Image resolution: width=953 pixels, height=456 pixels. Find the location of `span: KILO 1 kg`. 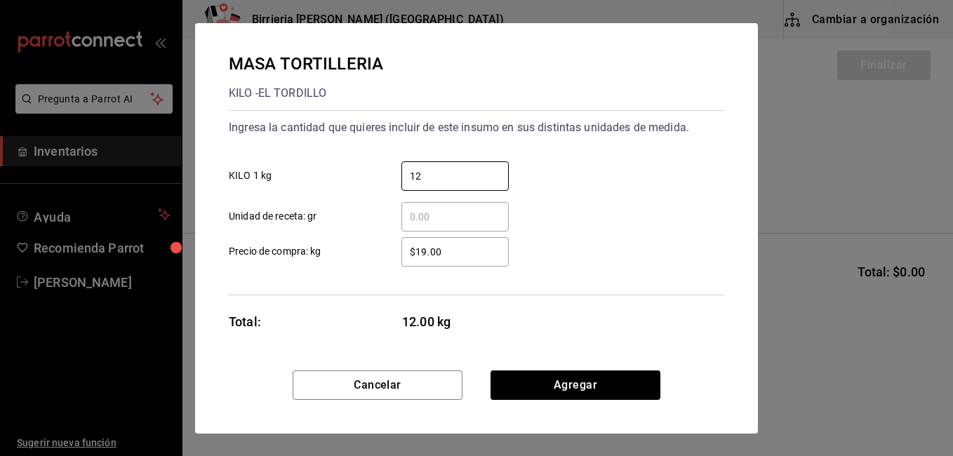

span: KILO 1 kg is located at coordinates (250, 175).